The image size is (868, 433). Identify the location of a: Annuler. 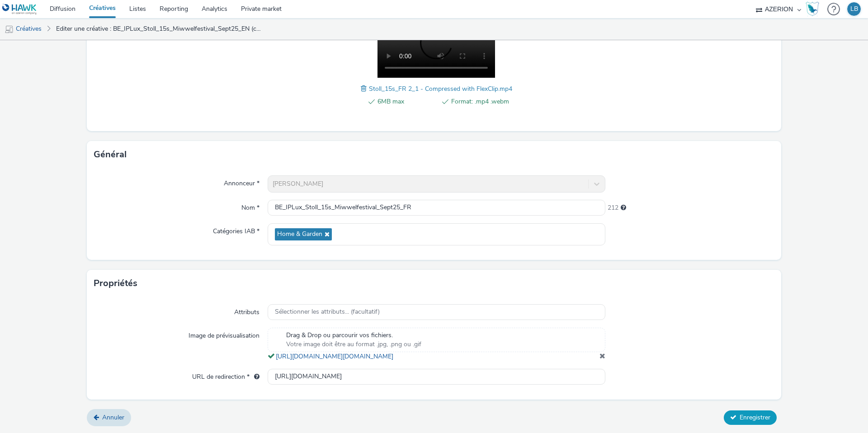
(109, 418).